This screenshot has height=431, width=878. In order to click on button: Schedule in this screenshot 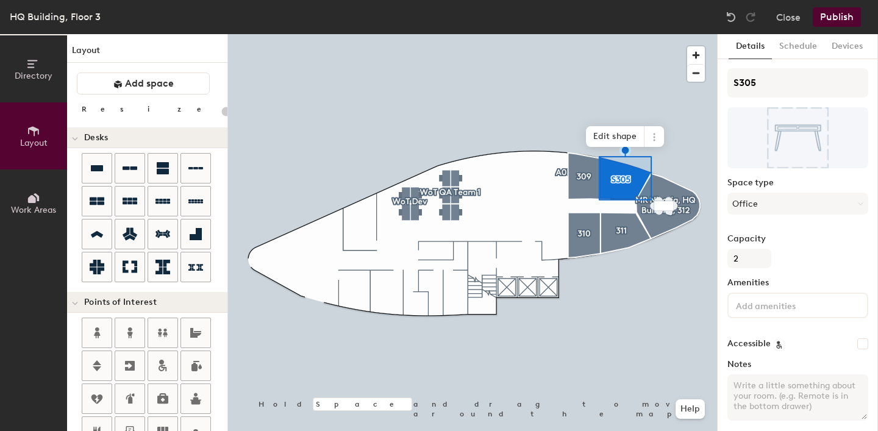, I will do `click(798, 46)`.